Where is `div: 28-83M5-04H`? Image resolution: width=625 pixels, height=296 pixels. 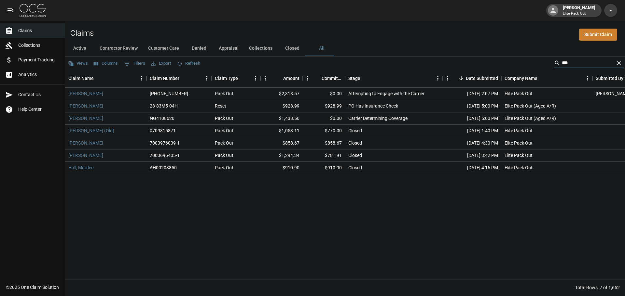
div: 28-83M5-04H is located at coordinates (164, 106).